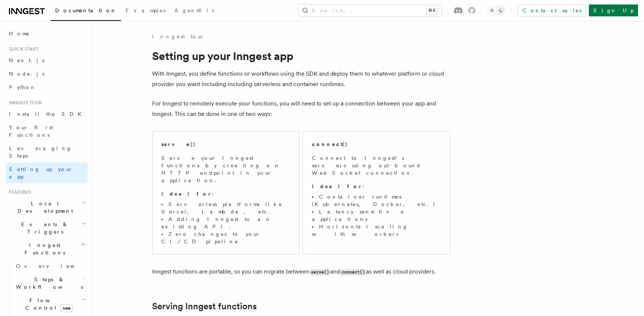 The image size is (644, 316). Describe the element at coordinates (226, 223) in the screenshot. I see `li: Adding Inngest to an existing API.` at that location.